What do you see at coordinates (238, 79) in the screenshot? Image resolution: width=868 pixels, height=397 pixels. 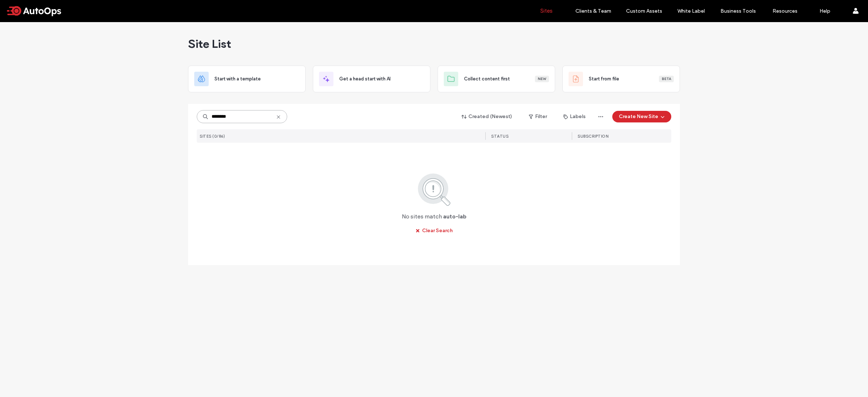 I see `span: Start with a template` at bounding box center [238, 79].